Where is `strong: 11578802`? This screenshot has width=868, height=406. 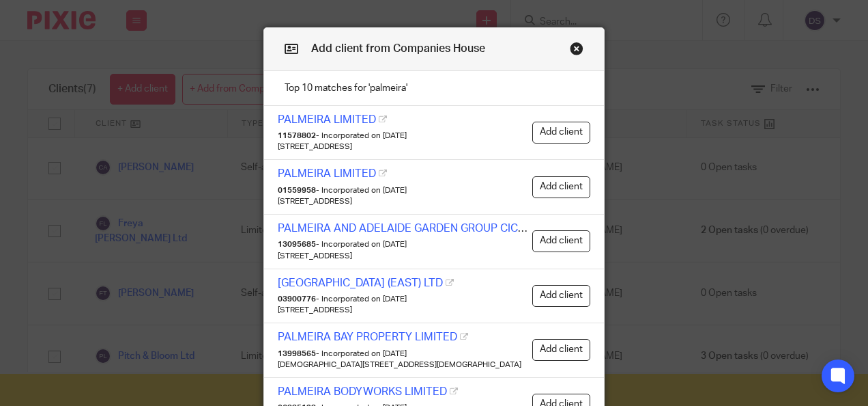 strong: 11578802 is located at coordinates (296, 135).